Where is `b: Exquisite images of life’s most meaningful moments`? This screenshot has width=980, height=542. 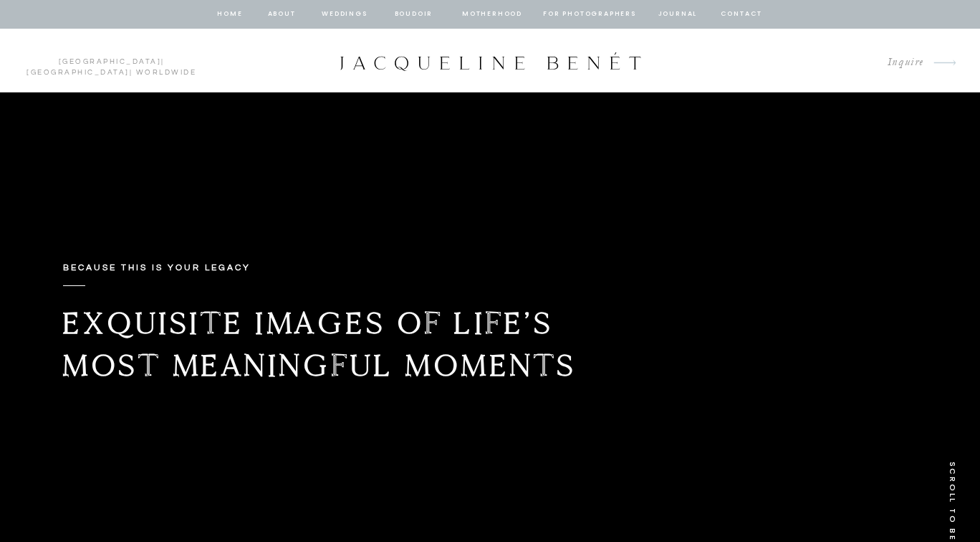 b: Exquisite images of life’s most meaningful moments is located at coordinates (320, 344).